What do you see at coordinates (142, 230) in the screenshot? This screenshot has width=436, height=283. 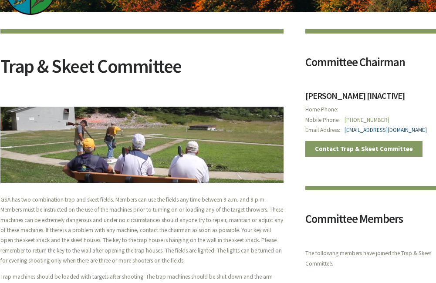 I see `p: GSA has two combination trap and skeet fields. Members can use the fields any time between 9 a.m....` at bounding box center [142, 230].